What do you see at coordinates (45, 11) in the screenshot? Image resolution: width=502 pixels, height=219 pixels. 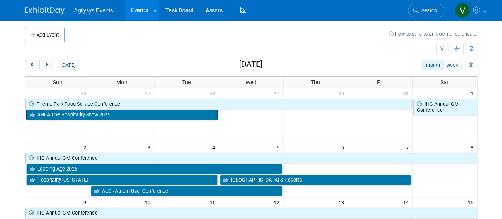 I see `img: ExhibitDay` at bounding box center [45, 11].